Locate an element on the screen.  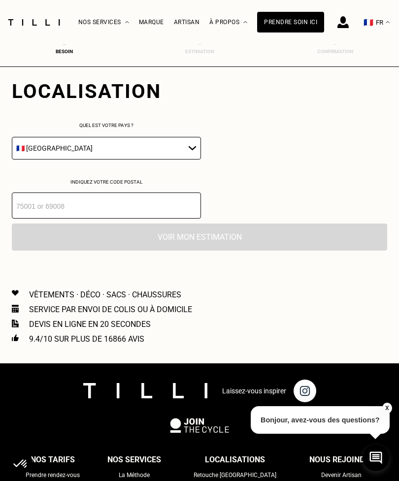
div: Prendre rendez-vous is located at coordinates (53, 475).